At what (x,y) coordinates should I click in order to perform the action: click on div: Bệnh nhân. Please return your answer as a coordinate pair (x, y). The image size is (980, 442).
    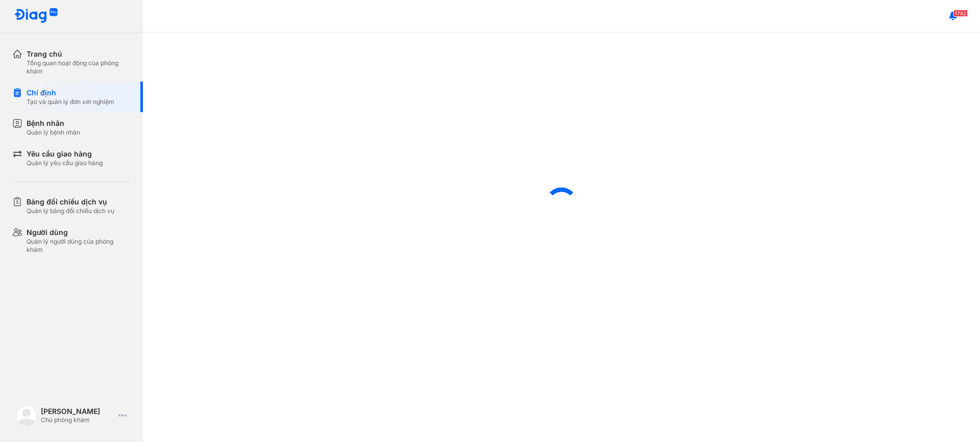
    Looking at the image, I should click on (53, 124).